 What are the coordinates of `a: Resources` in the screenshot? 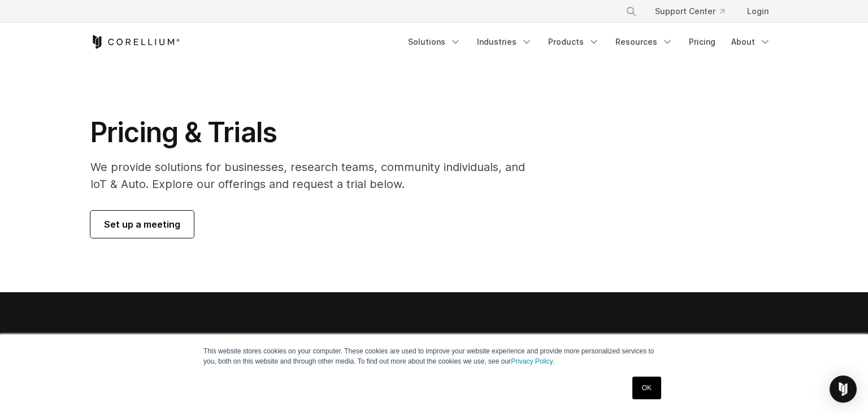 It's located at (644, 42).